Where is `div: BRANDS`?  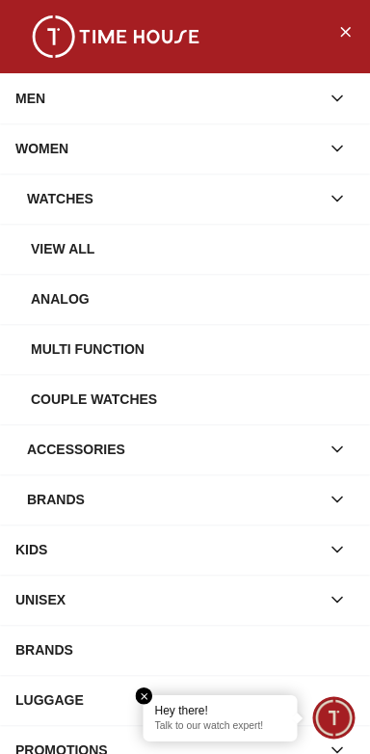 div: BRANDS is located at coordinates (185, 650).